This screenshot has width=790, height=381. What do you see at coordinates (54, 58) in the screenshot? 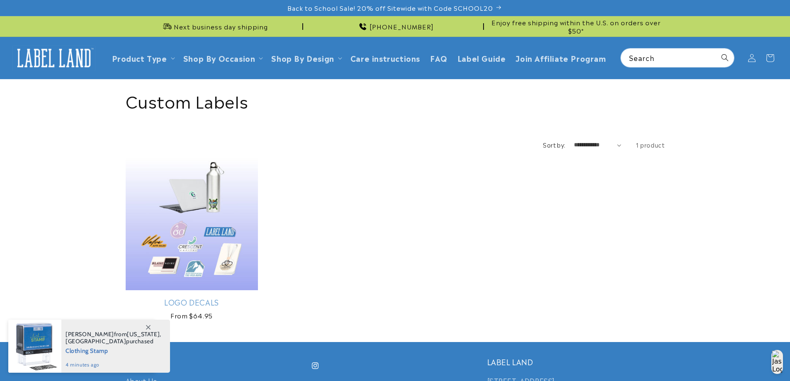
I see `img: Label Land` at bounding box center [54, 58].